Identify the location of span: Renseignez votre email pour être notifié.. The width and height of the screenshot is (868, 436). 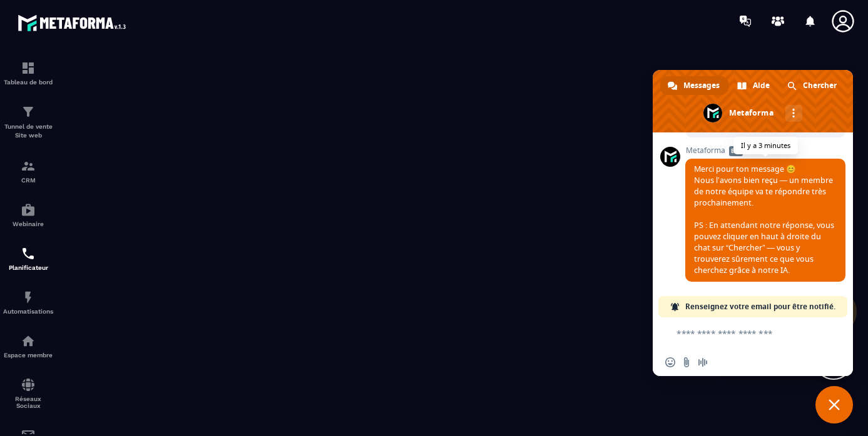
(760, 307).